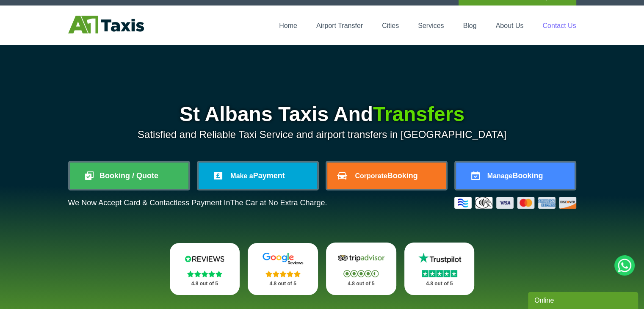 The image size is (644, 309). I want to click on span: Manage, so click(500, 176).